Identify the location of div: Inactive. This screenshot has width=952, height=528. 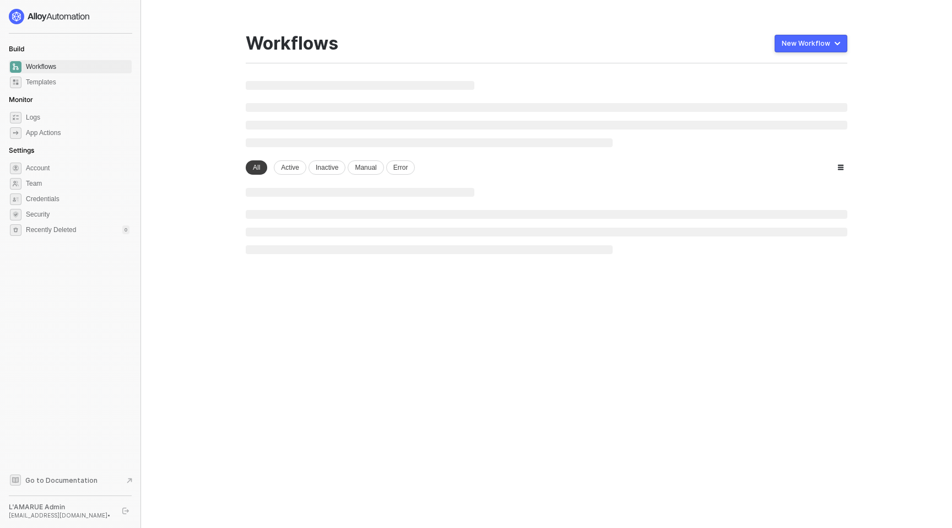
(327, 168).